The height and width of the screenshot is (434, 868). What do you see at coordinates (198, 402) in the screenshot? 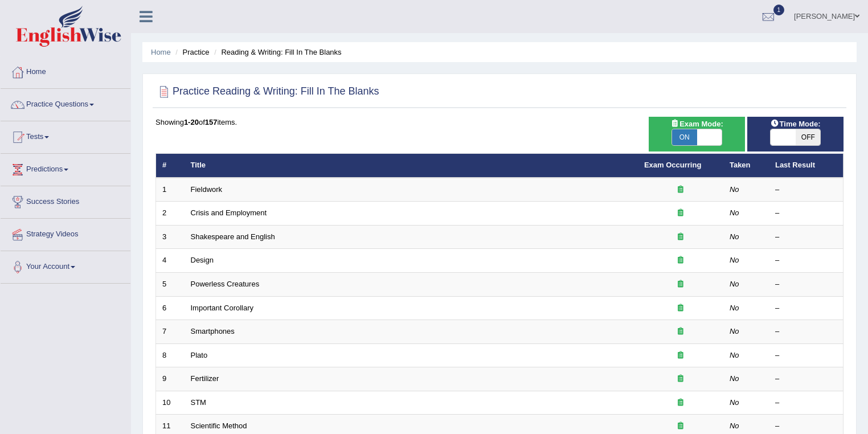
I see `a: STM` at bounding box center [198, 402].